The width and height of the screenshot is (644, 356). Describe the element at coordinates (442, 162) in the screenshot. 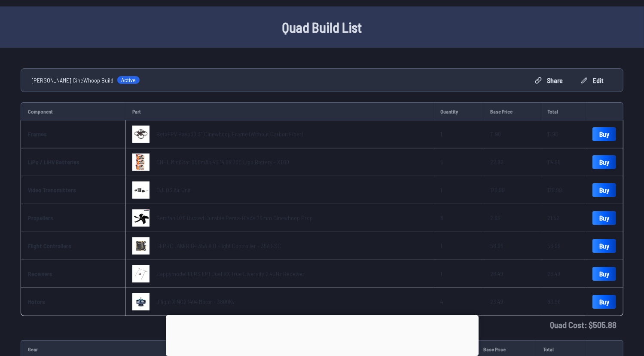

I see `span: 5` at that location.